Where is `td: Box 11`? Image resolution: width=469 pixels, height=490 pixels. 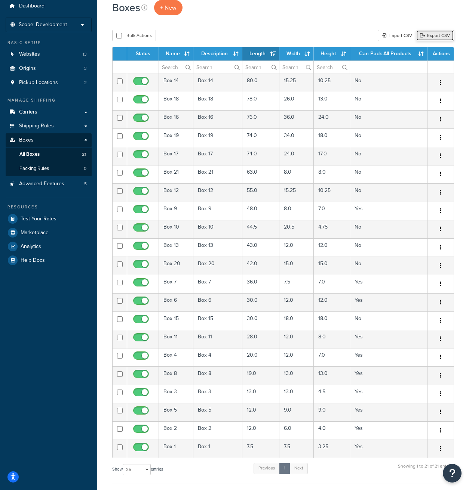 td: Box 11 is located at coordinates (176, 339).